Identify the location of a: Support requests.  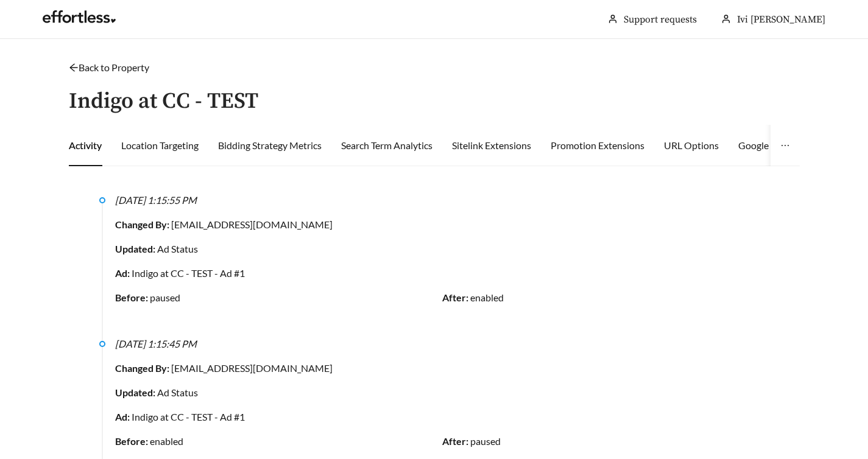
(660, 20).